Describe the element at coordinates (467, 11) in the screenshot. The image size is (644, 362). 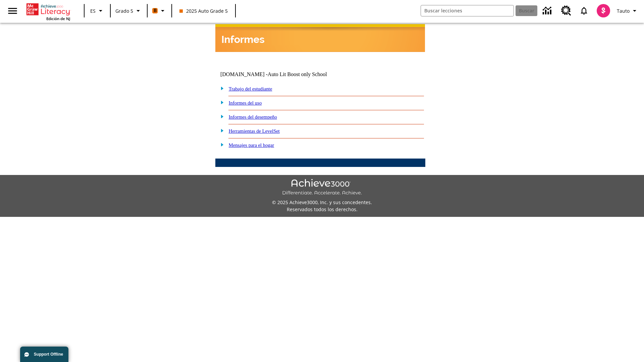
I see `input: Buscar campo` at that location.